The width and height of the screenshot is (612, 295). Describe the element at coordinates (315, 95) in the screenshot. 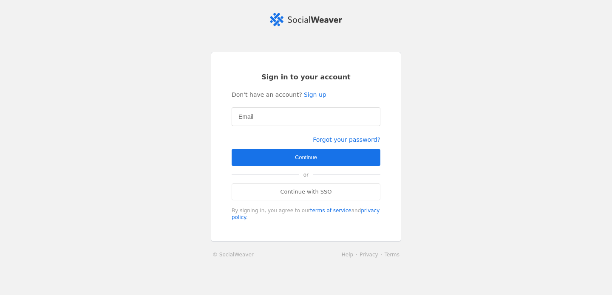

I see `a: Sign up` at that location.